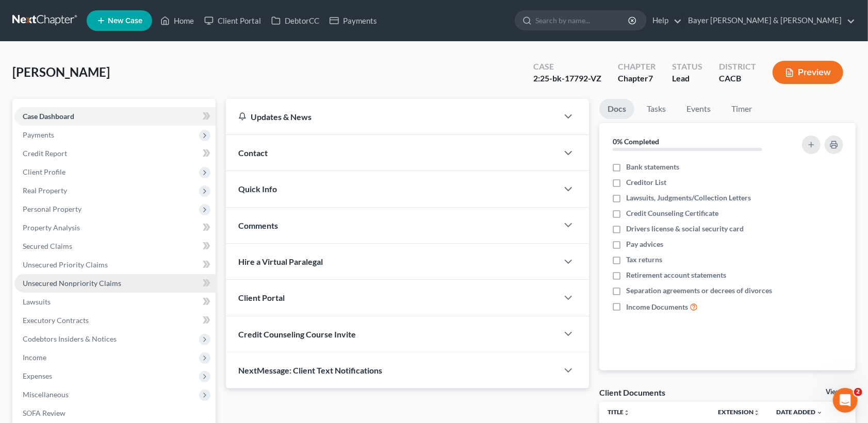  Describe the element at coordinates (664, 21) in the screenshot. I see `a: Help` at that location.